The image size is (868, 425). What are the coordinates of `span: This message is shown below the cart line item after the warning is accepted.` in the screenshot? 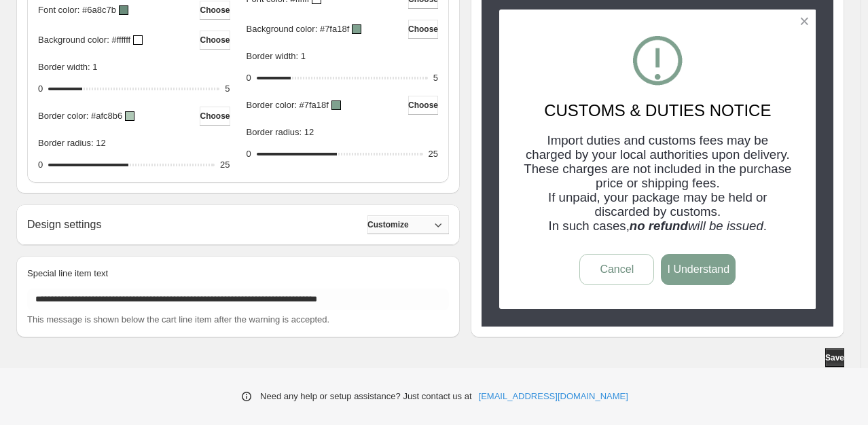 It's located at (178, 319).